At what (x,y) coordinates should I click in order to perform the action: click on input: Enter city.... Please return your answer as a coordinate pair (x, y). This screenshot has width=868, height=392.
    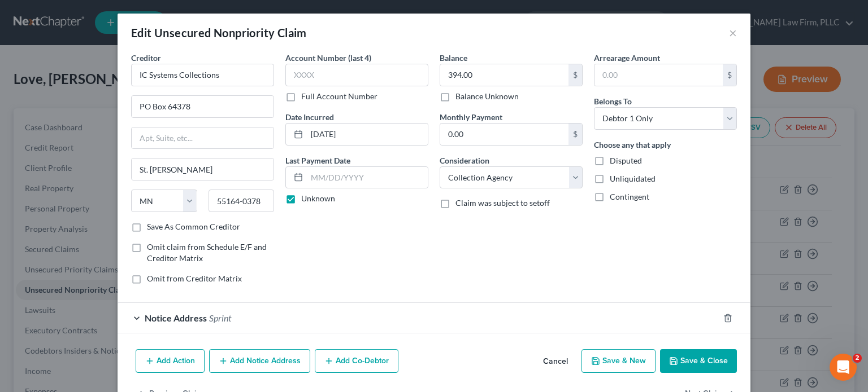
    Looking at the image, I should click on (202, 169).